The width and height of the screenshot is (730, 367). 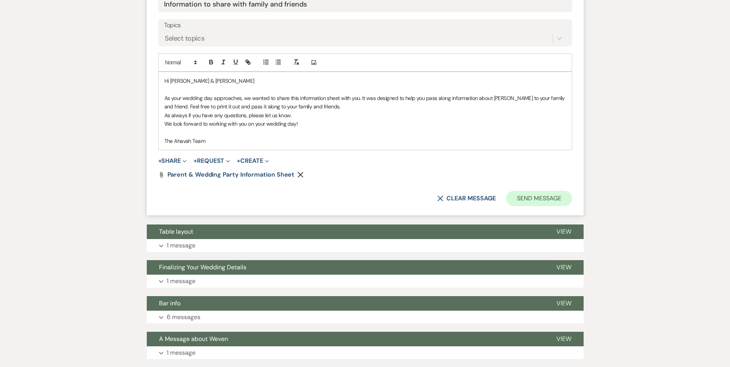 I want to click on button: Request, so click(x=212, y=161).